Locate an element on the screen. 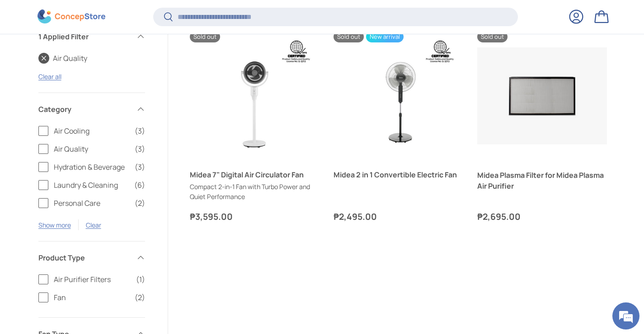 The height and width of the screenshot is (334, 644). em: Submit is located at coordinates (148, 268).